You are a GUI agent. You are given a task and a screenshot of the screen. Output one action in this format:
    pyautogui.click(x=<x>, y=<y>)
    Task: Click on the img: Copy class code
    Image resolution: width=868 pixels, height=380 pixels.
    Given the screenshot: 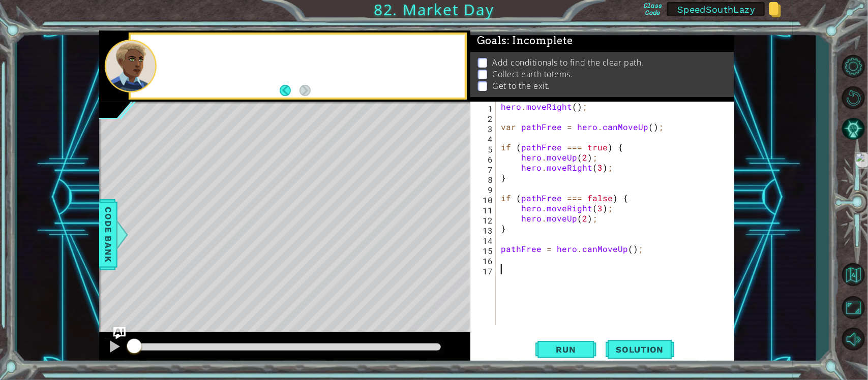 What is the action you would take?
    pyautogui.click(x=775, y=10)
    